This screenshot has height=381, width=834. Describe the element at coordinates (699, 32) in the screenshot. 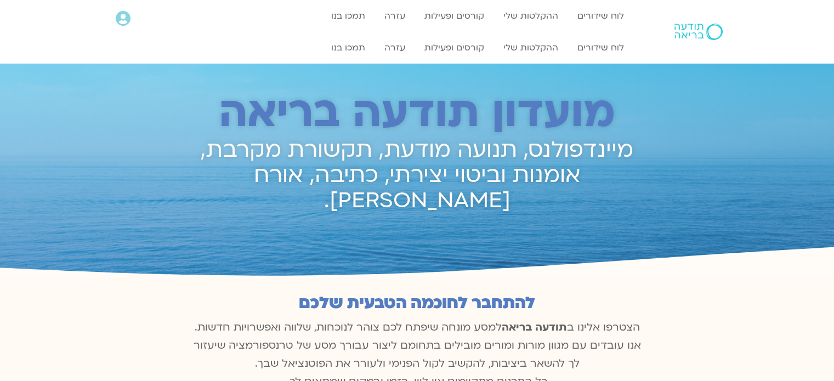

I see `img: תודעה בריאה` at that location.